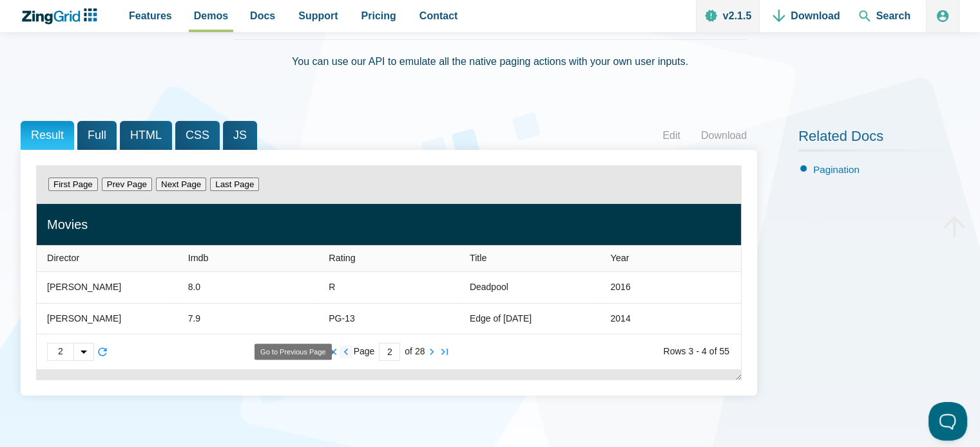  I want to click on span: Title, so click(478, 258).